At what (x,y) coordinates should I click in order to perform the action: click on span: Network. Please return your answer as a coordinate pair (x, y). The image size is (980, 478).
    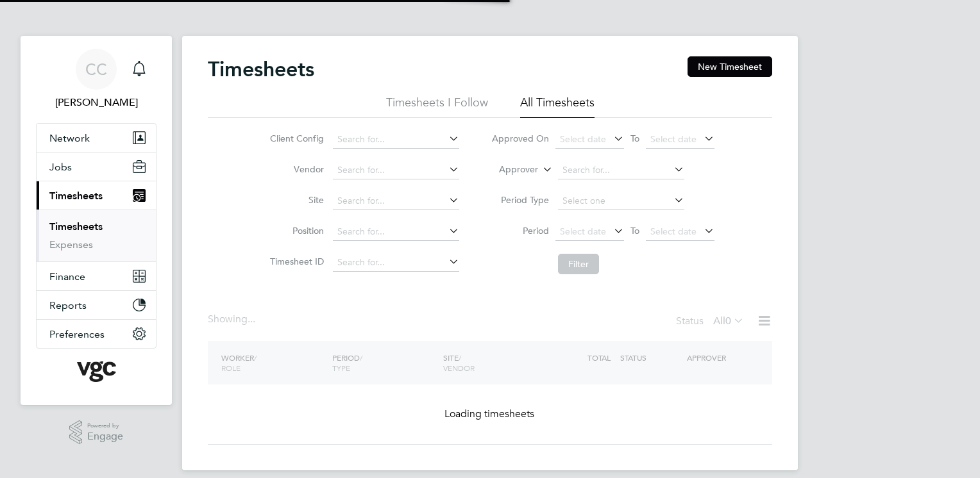
    Looking at the image, I should click on (69, 138).